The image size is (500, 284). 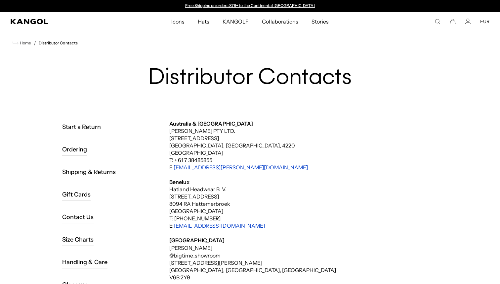 I want to click on a: Hats, so click(x=204, y=22).